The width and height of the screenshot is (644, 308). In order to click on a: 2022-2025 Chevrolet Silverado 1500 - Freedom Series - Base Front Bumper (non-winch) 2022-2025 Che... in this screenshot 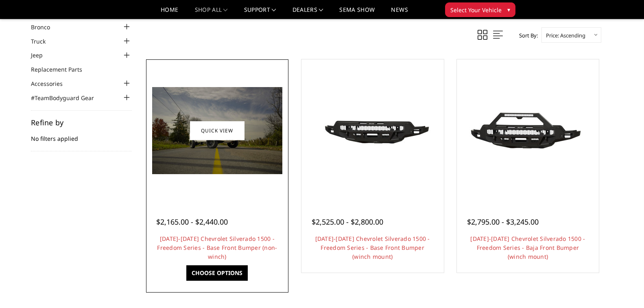, I will do `click(217, 131)`.